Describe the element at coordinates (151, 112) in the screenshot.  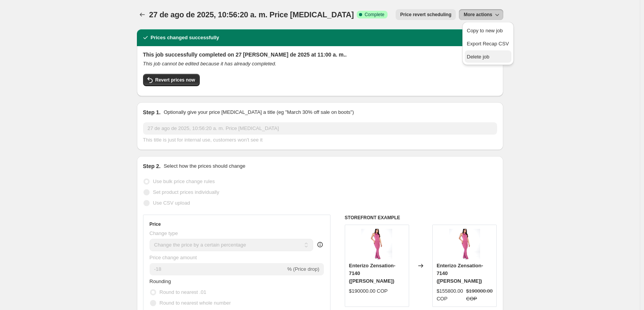
I see `h2: Step 1.` at that location.